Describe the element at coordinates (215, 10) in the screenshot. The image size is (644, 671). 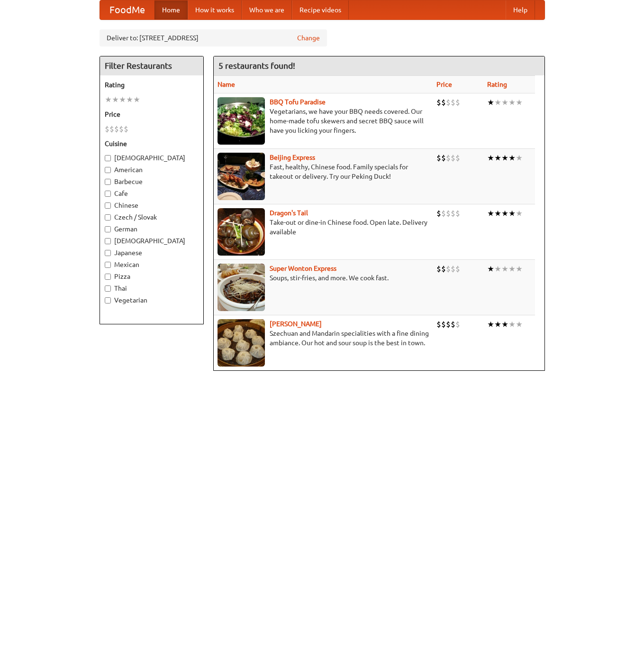
I see `a: How it works` at that location.